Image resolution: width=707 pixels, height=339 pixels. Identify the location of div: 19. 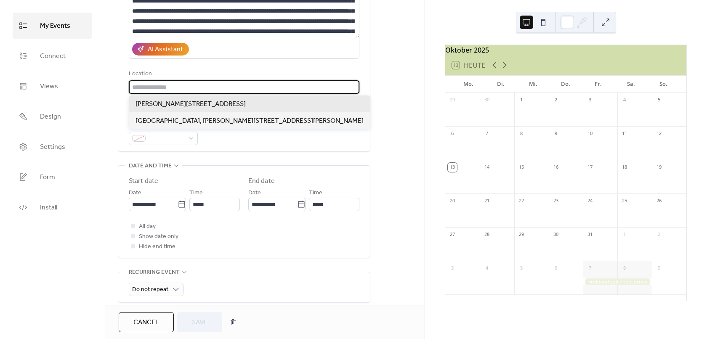
(659, 168).